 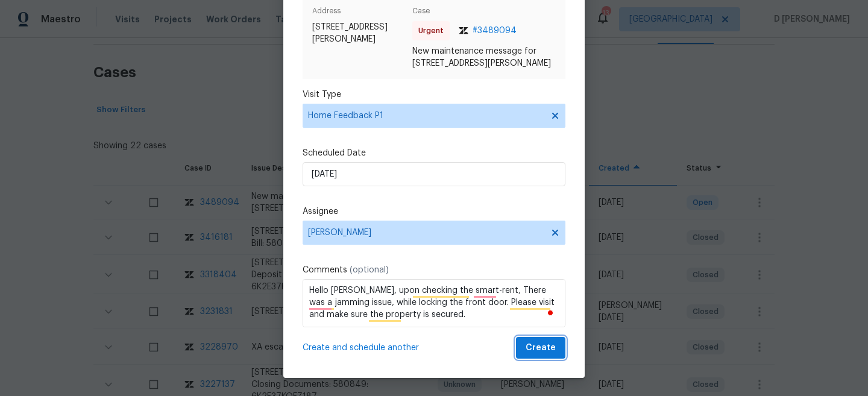 I want to click on input: M/D/YYYY, so click(x=434, y=174).